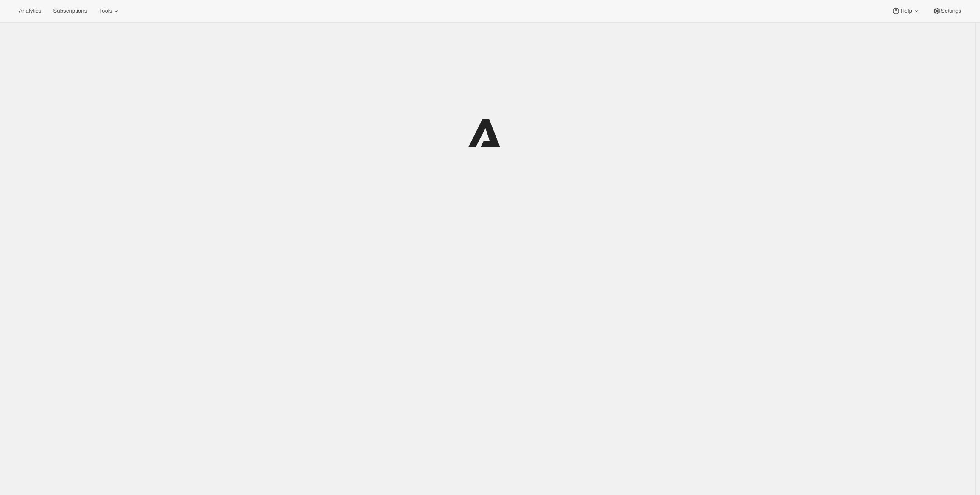 Image resolution: width=980 pixels, height=495 pixels. What do you see at coordinates (105, 11) in the screenshot?
I see `span: Tools` at bounding box center [105, 11].